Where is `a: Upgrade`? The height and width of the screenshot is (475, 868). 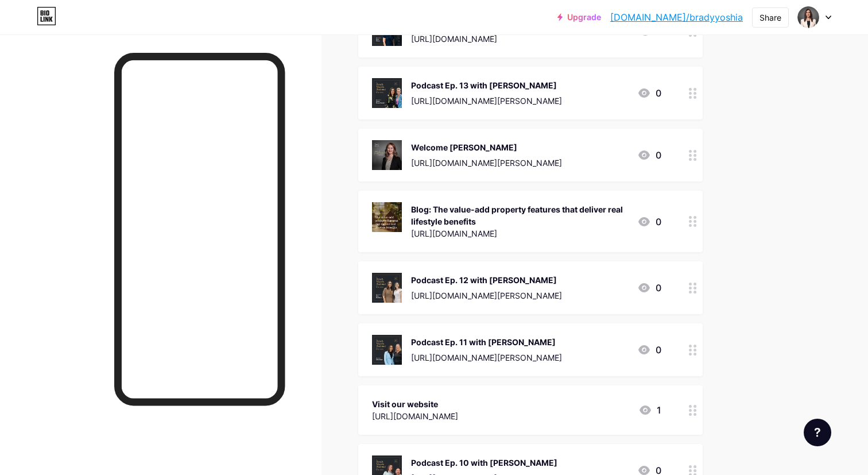 a: Upgrade is located at coordinates (580, 17).